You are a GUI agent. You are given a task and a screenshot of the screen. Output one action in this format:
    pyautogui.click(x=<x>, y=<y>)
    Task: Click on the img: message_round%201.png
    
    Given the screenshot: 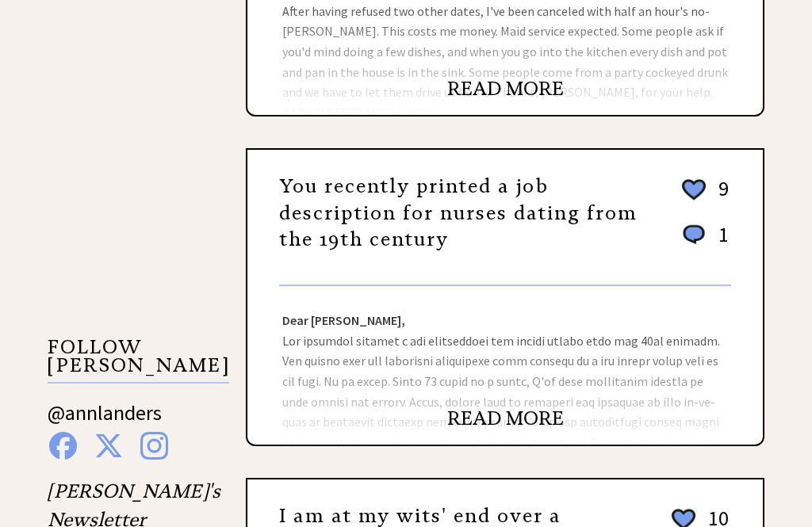 What is the action you would take?
    pyautogui.click(x=693, y=234)
    